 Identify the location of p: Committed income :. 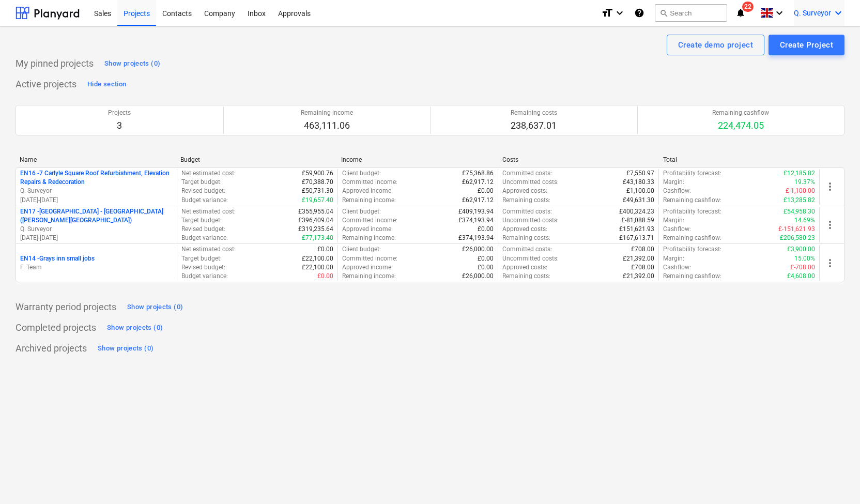
(370, 220).